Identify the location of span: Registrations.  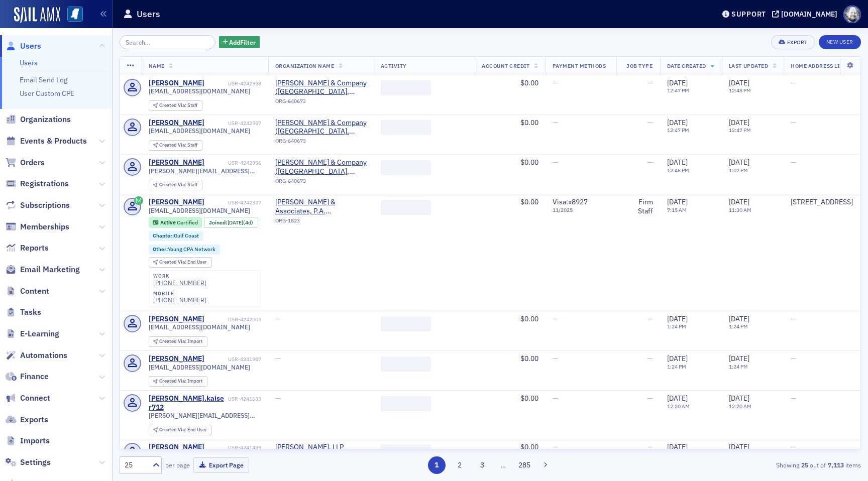
(44, 184).